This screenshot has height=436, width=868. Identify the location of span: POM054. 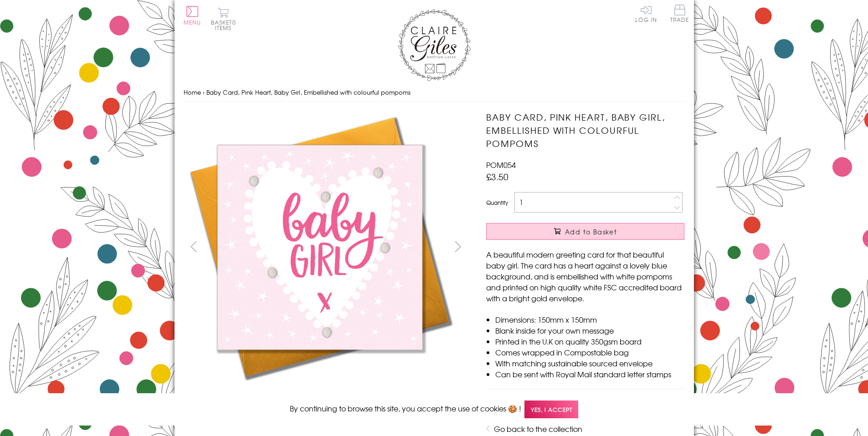
(501, 165).